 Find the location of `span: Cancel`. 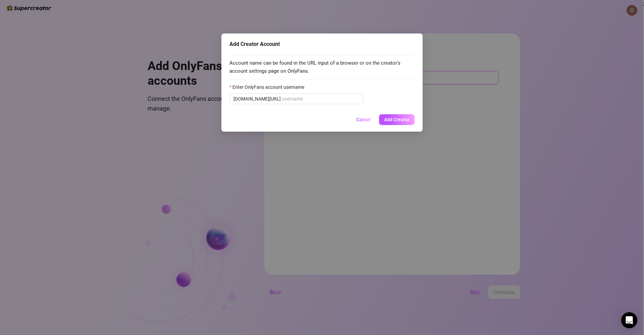

span: Cancel is located at coordinates (363, 120).